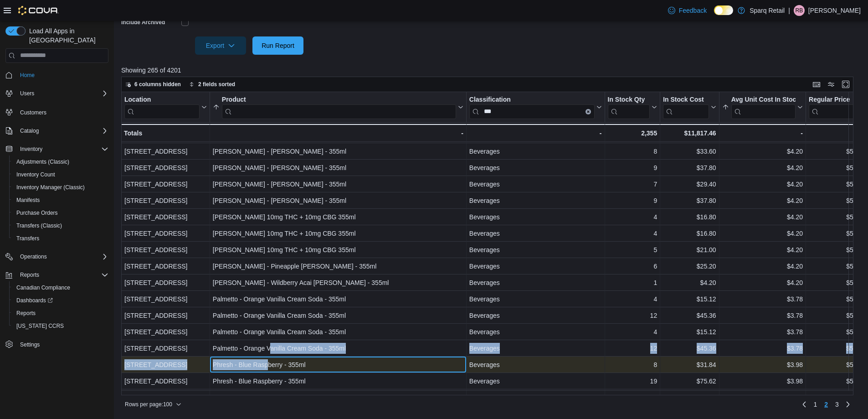 The height and width of the screenshot is (419, 868). Describe the element at coordinates (836, 381) in the screenshot. I see `div: $5.49` at that location.